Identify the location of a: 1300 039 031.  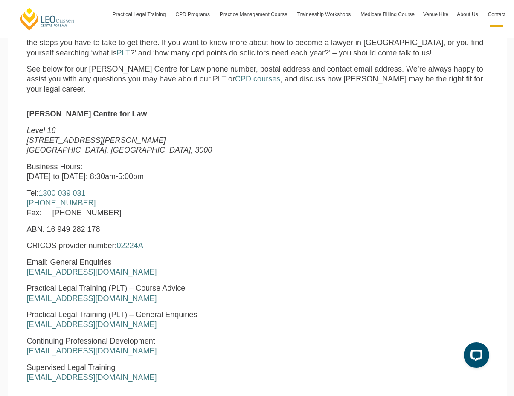
(62, 193).